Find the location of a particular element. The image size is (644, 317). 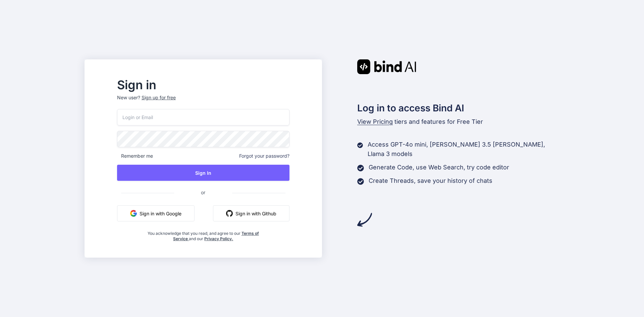

span: Forgot your password? is located at coordinates (264, 156).